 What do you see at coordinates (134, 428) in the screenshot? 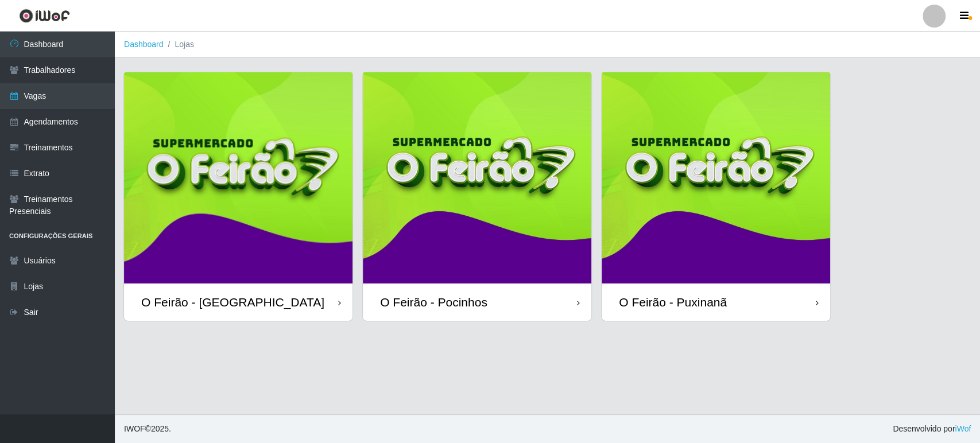
I see `span: IWOF` at bounding box center [134, 428].